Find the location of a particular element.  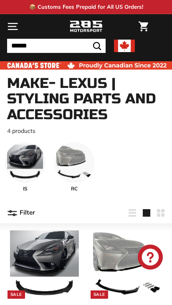

img: lexus rc350 front lip is located at coordinates (127, 265).